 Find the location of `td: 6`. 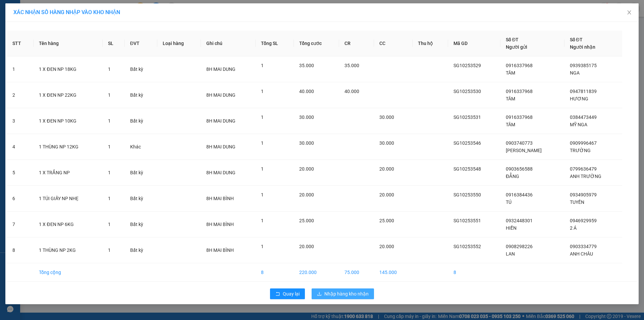

td: 6 is located at coordinates (20, 199).